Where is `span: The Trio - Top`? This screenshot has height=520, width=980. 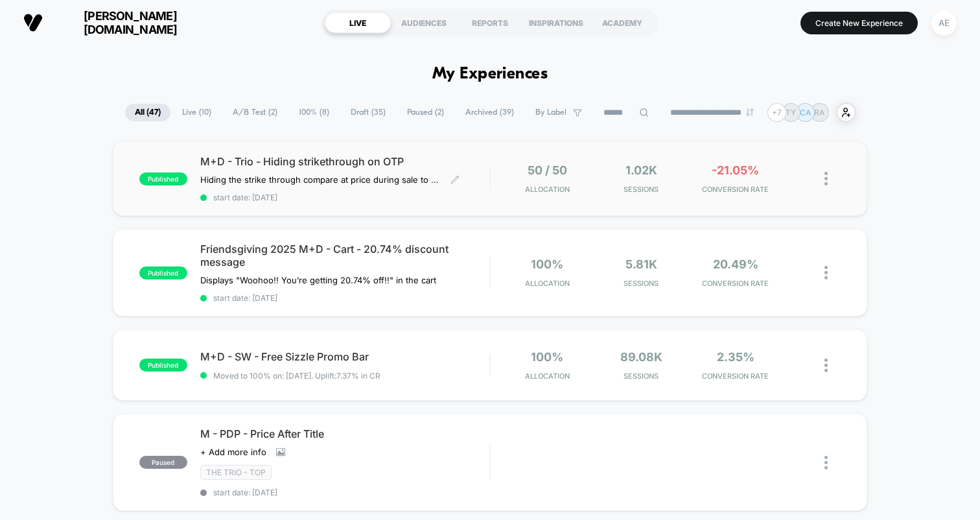
span: The Trio - Top is located at coordinates (236, 472).